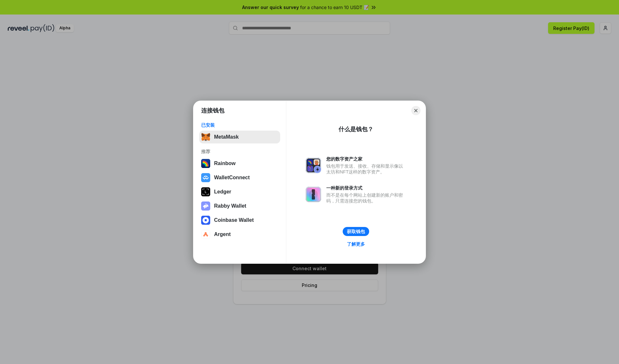  Describe the element at coordinates (225, 163) in the screenshot. I see `div: Rainbow` at that location.